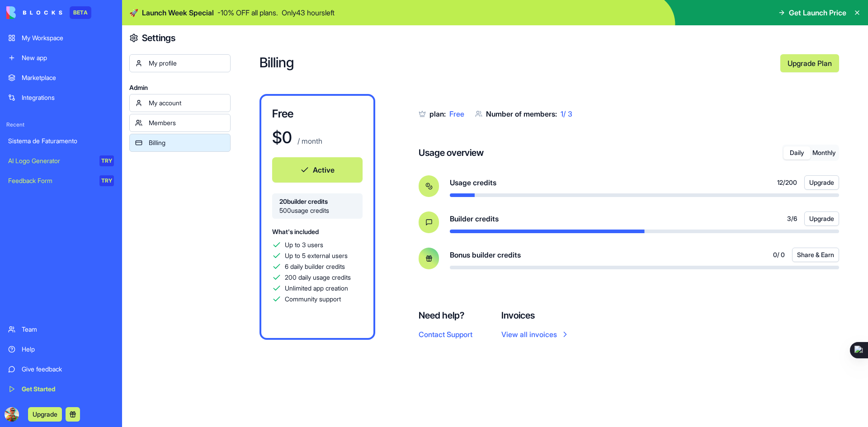  I want to click on a: My Workspace, so click(61, 38).